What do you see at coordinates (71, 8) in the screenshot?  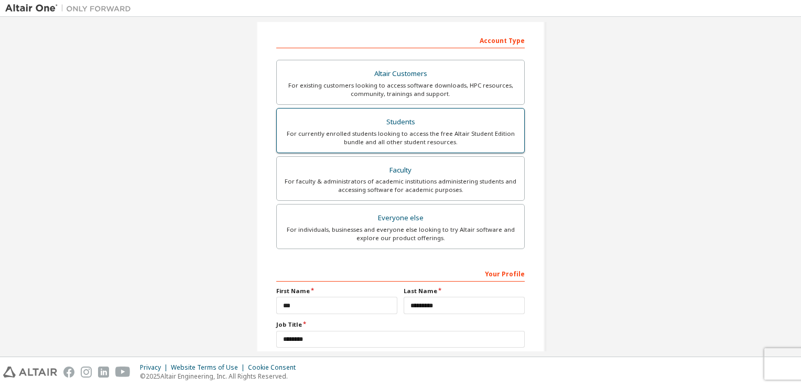 I see `img: Altair One` at bounding box center [71, 8].